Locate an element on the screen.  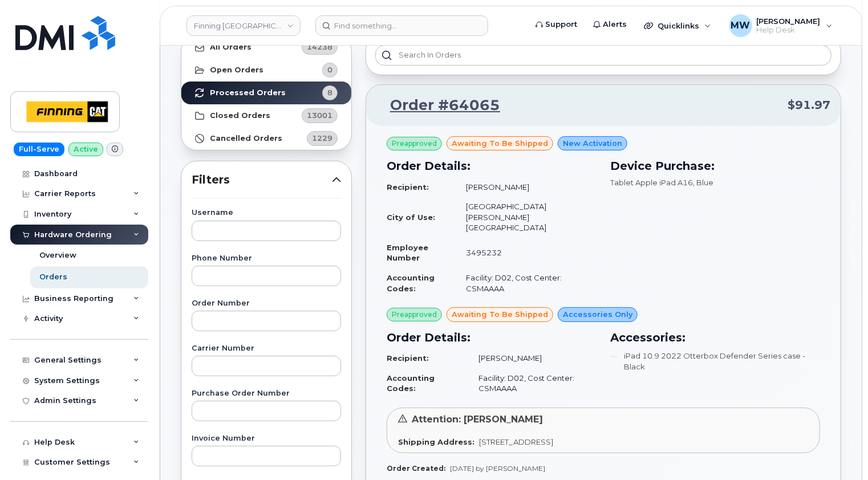
input: Find something... is located at coordinates (402, 25).